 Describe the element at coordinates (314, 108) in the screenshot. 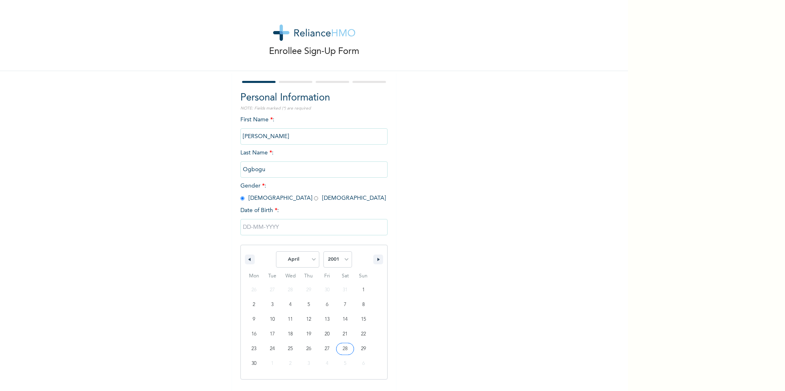

I see `p: NOTE: Fields marked (*) are required` at that location.